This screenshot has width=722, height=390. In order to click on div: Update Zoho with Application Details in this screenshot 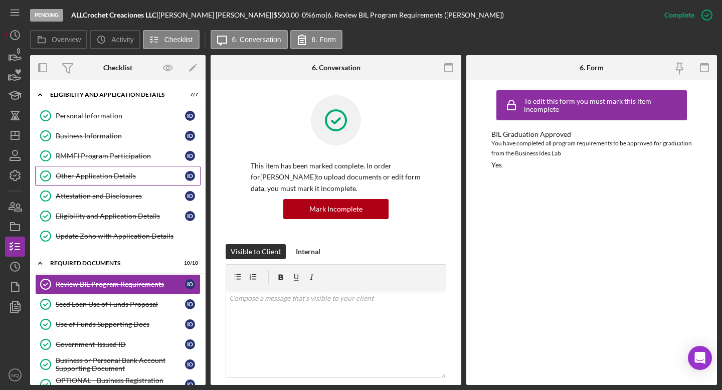, I will do `click(128, 236)`.